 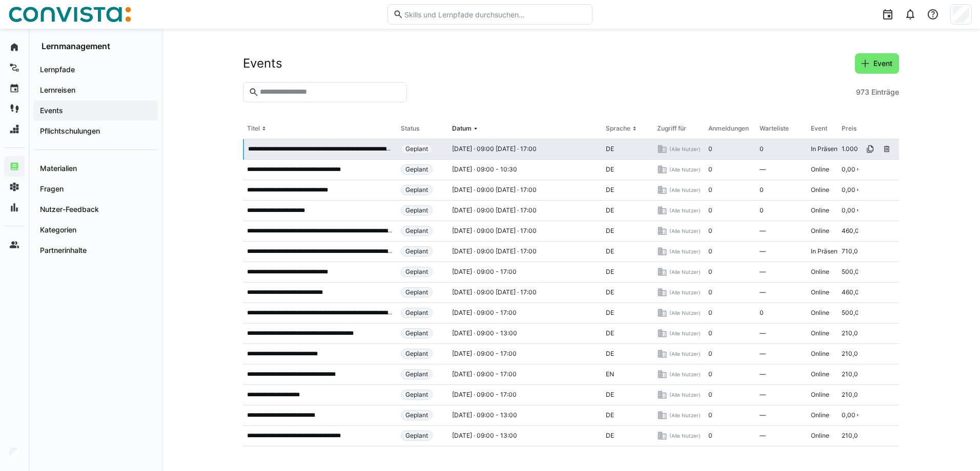 What do you see at coordinates (882, 63) in the screenshot?
I see `span: Event` at bounding box center [882, 63].